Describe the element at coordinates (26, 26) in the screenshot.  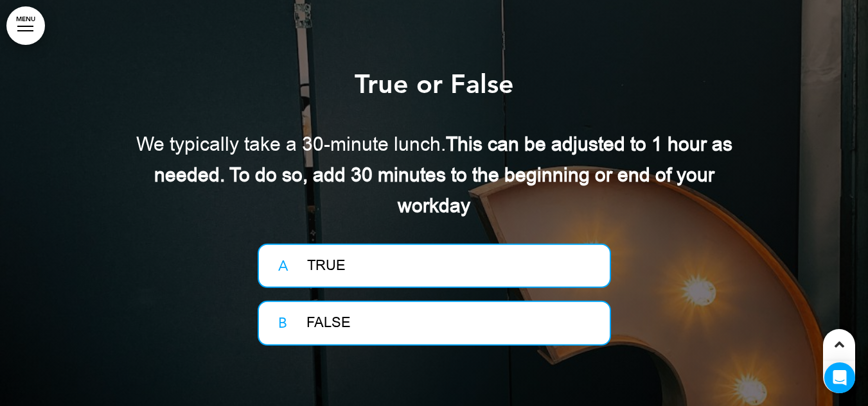
I see `a: MENU` at that location.